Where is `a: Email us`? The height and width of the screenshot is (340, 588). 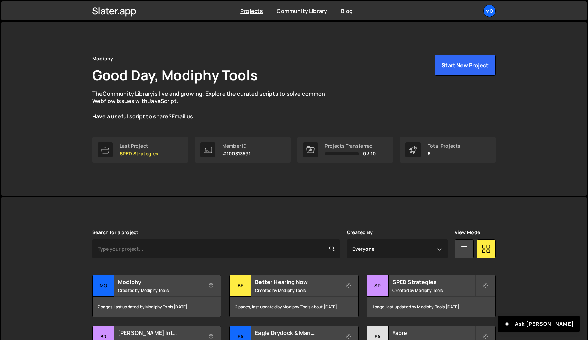
a: Email us is located at coordinates (182, 117).